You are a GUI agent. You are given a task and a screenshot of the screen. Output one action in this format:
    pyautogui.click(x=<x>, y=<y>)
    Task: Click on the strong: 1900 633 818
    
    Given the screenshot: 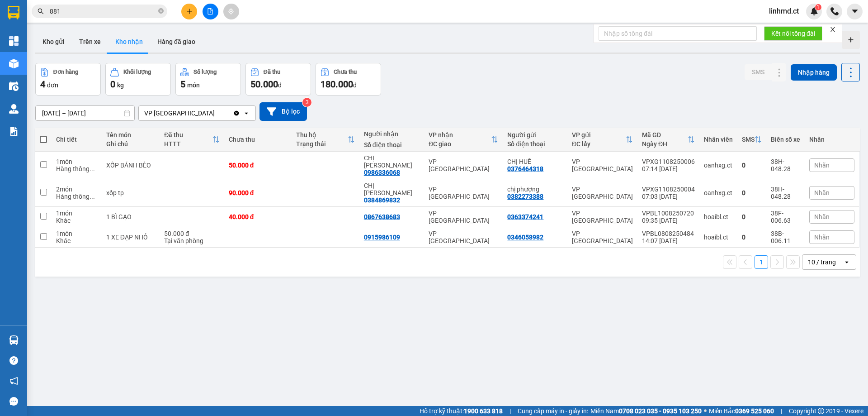 What is the action you would take?
    pyautogui.click(x=483, y=411)
    